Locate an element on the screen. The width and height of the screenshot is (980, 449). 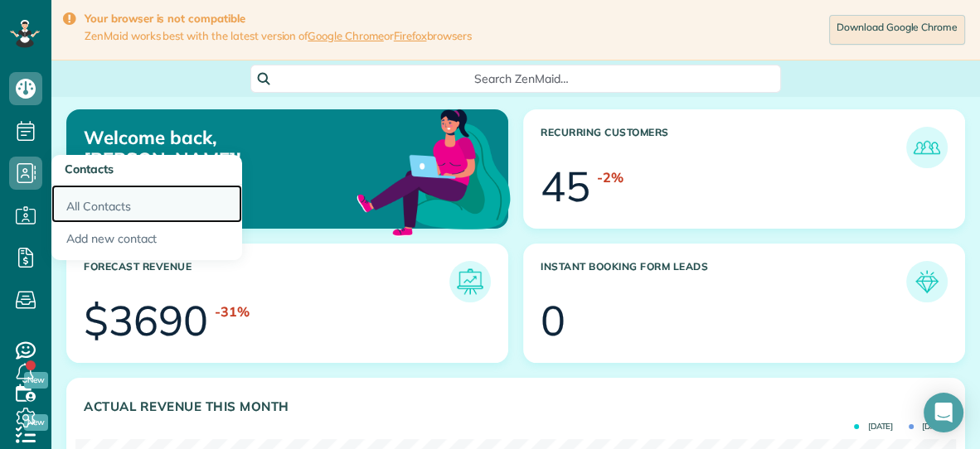
div: 45 is located at coordinates (566, 187).